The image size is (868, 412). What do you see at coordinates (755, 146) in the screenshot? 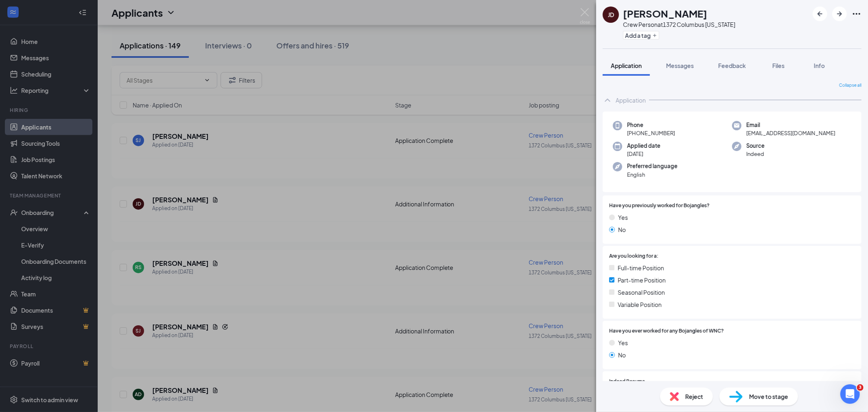
I see `span: Source` at bounding box center [755, 146].